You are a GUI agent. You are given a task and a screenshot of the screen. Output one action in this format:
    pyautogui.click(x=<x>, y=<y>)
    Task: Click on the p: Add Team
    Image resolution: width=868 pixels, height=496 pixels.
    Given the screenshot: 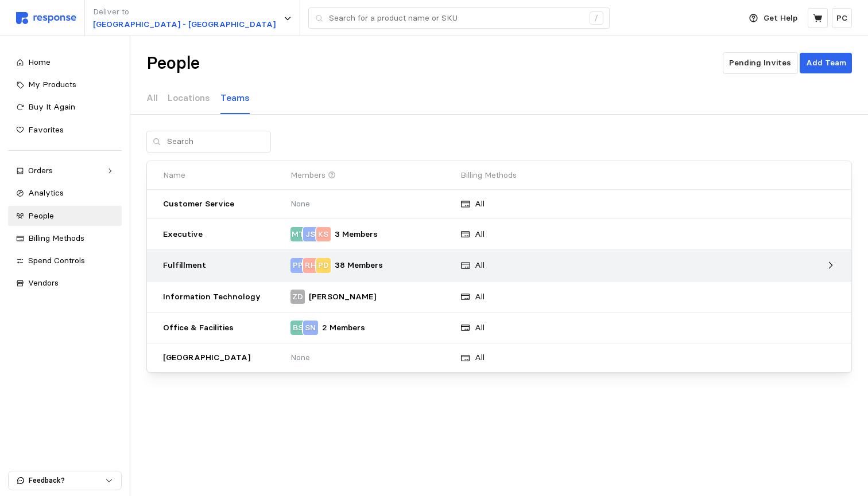 What is the action you would take?
    pyautogui.click(x=826, y=63)
    